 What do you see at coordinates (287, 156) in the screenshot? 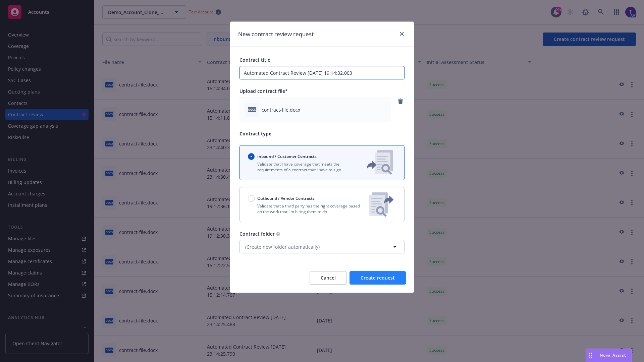
I see `span: Inbound / Customer Contracts` at bounding box center [287, 156].